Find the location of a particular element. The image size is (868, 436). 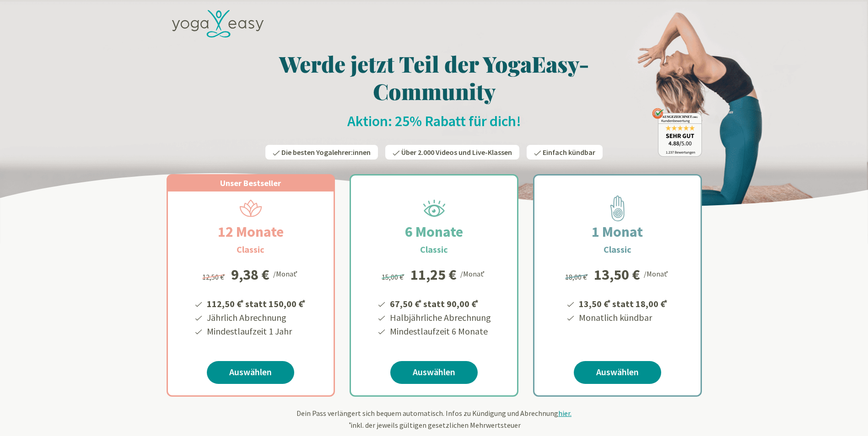

span: hier. is located at coordinates (565, 414).